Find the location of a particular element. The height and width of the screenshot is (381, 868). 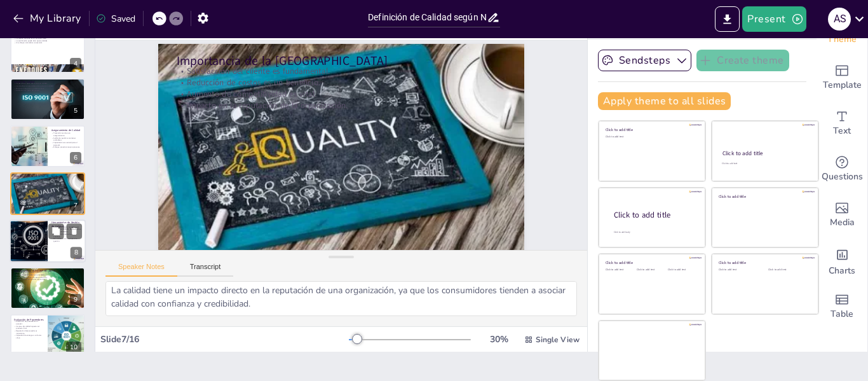

div: Saved is located at coordinates (116, 18).